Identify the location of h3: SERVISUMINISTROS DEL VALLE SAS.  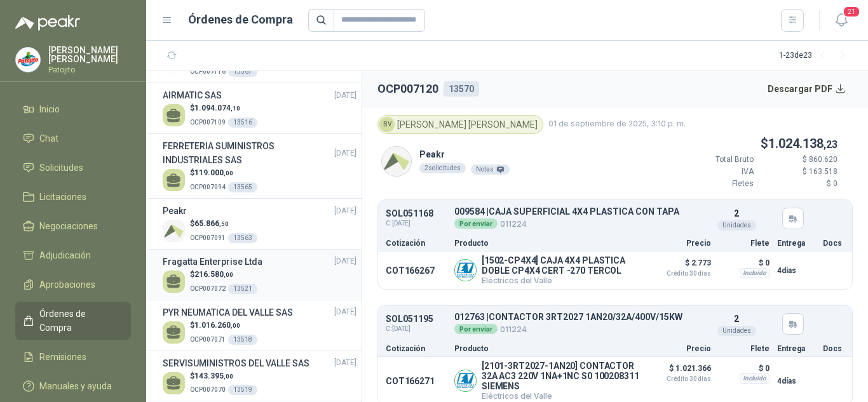
(236, 363).